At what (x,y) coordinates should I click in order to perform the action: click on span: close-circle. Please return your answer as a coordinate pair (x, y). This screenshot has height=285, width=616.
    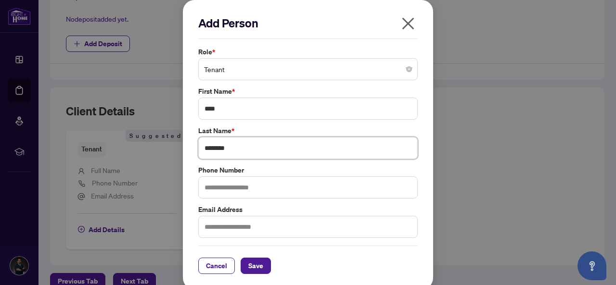
    Looking at the image, I should click on (409, 69).